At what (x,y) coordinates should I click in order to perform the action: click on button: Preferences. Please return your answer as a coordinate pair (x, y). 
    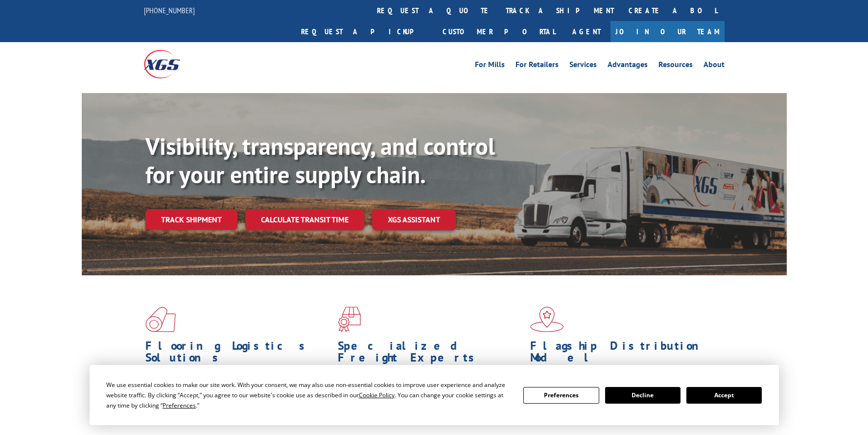
    Looking at the image, I should click on (561, 396).